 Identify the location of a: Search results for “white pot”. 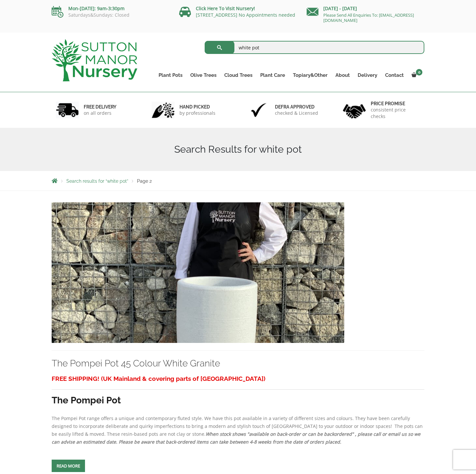
(97, 181).